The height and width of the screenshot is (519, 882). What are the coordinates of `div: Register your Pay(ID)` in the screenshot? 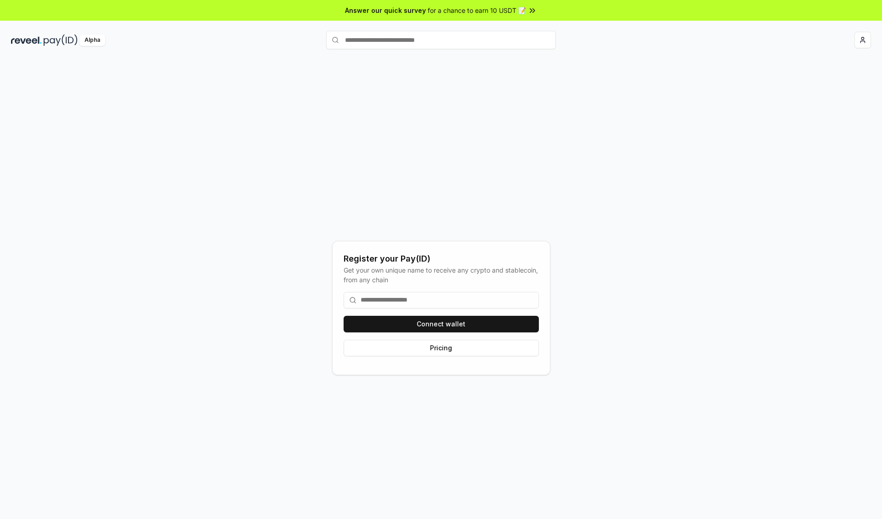 It's located at (441, 259).